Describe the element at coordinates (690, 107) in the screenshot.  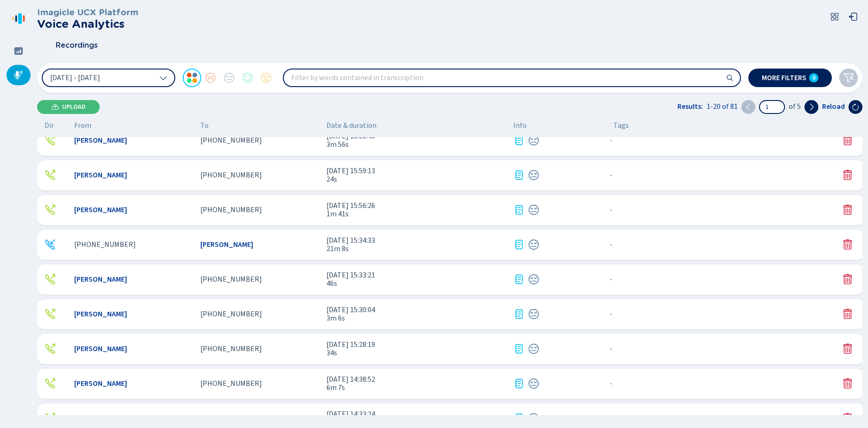
I see `span: Results:` at that location.